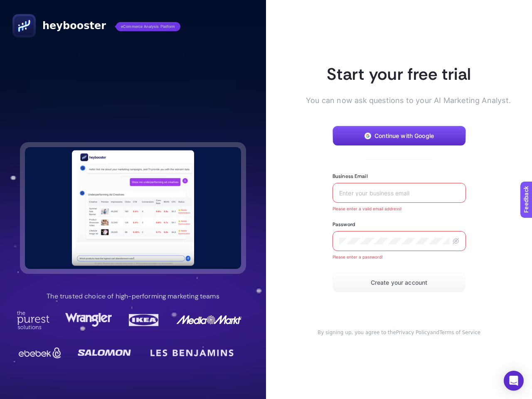 Image resolution: width=532 pixels, height=399 pixels. I want to click on span: Continue with Google, so click(404, 135).